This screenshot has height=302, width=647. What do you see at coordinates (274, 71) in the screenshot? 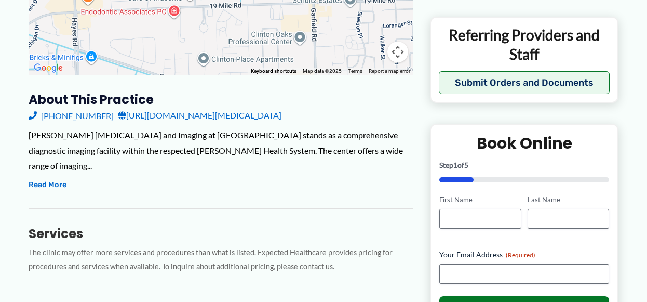
I see `button: Keyboard shortcuts` at bounding box center [274, 71].